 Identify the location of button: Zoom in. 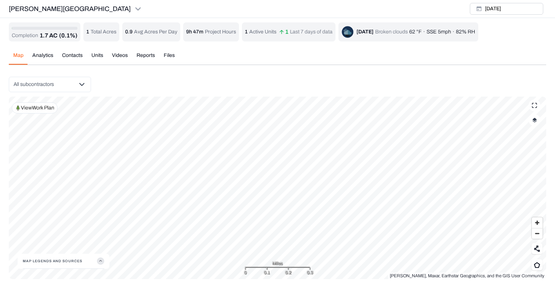
(537, 223).